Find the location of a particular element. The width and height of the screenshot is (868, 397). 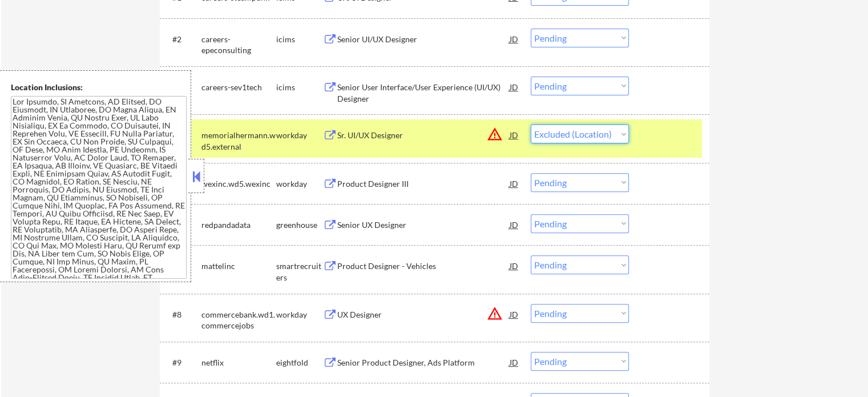

div: Product Designer - Vehicles is located at coordinates (423, 266).